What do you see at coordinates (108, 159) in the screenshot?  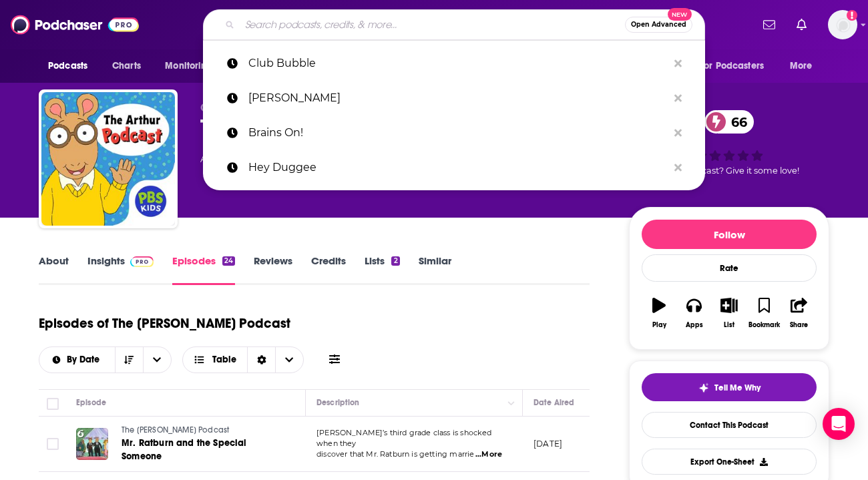 I see `img: The Arthur Podcast` at bounding box center [108, 159].